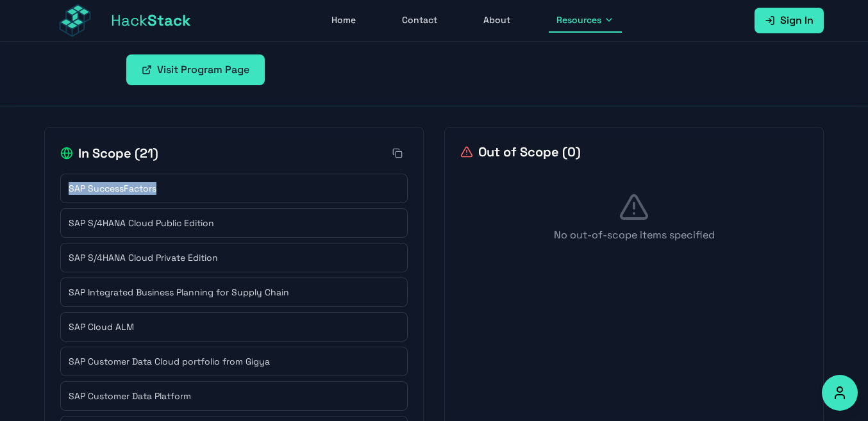 This screenshot has height=421, width=868. I want to click on span: Sign In, so click(797, 20).